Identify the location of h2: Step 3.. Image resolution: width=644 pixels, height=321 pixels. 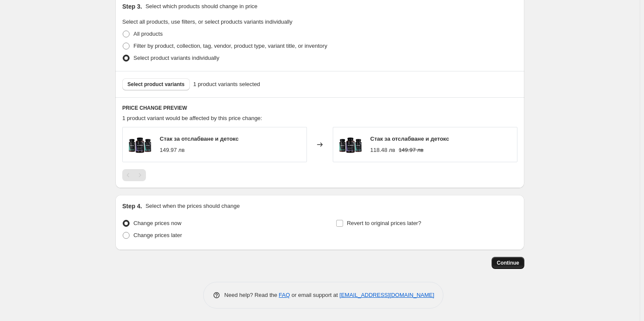
(132, 6).